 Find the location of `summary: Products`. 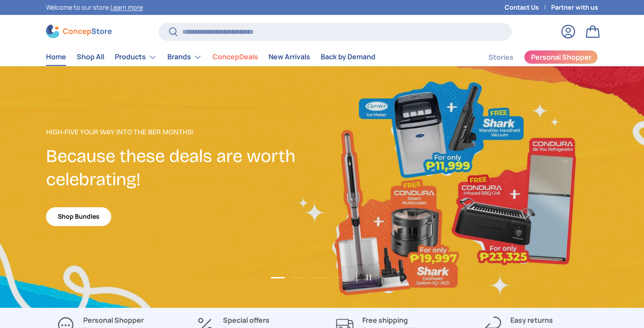

summary: Products is located at coordinates (136, 57).